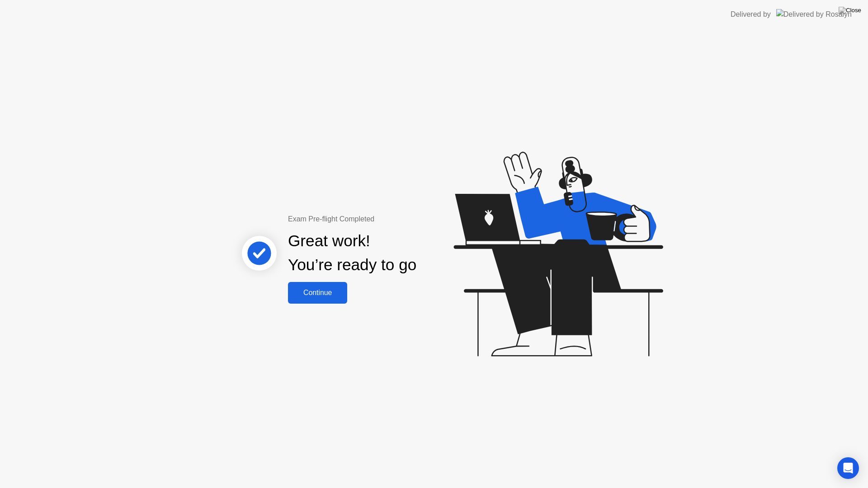  Describe the element at coordinates (352, 253) in the screenshot. I see `div: Great work! You’re ready to go` at that location.